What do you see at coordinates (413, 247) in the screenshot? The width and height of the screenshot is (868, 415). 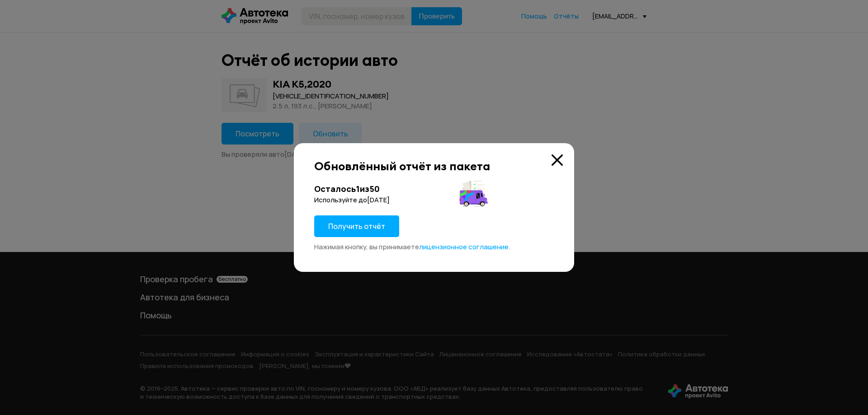 I see `span: Нажимая кнопку, вы принимаете .` at bounding box center [413, 247].